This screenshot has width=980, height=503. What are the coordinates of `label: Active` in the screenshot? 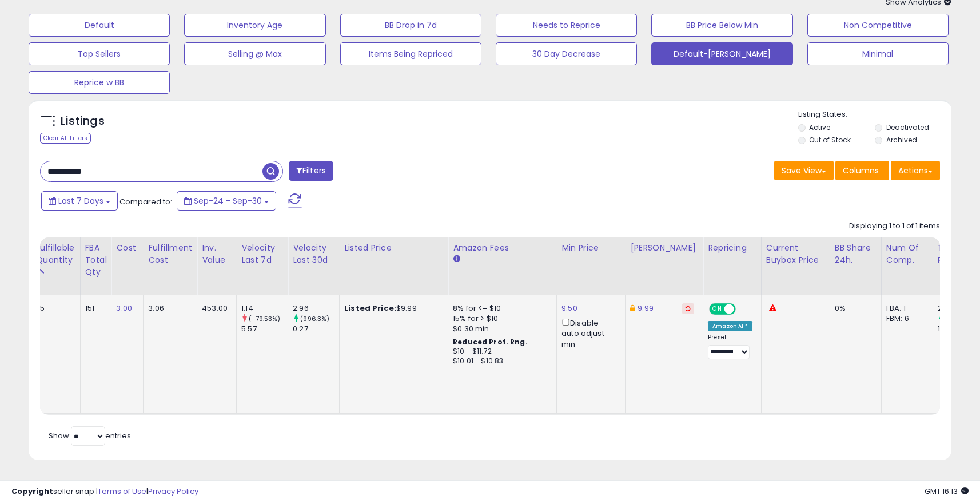 It's located at (819, 127).